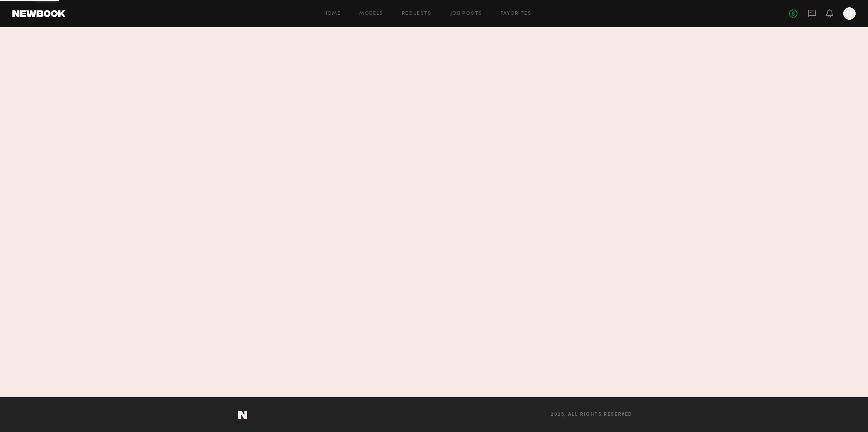 The image size is (868, 432). I want to click on a: Home, so click(332, 13).